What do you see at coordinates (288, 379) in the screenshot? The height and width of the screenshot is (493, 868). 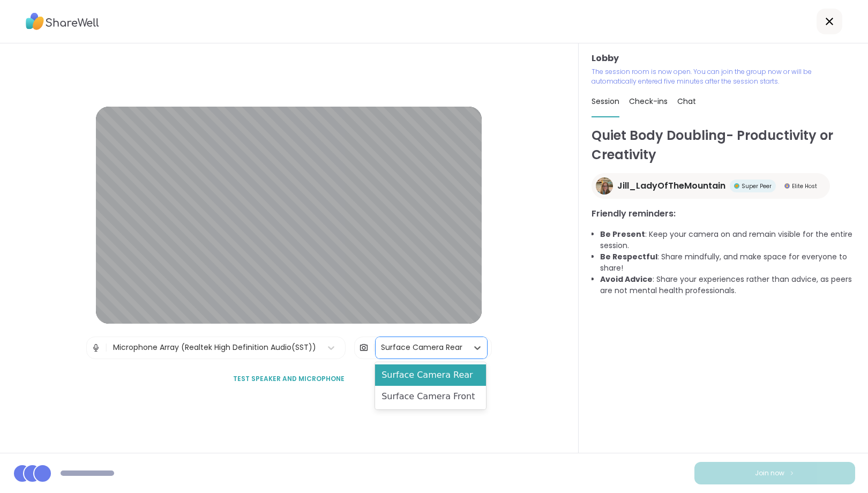 I see `span: Test speaker and microphone` at bounding box center [288, 379].